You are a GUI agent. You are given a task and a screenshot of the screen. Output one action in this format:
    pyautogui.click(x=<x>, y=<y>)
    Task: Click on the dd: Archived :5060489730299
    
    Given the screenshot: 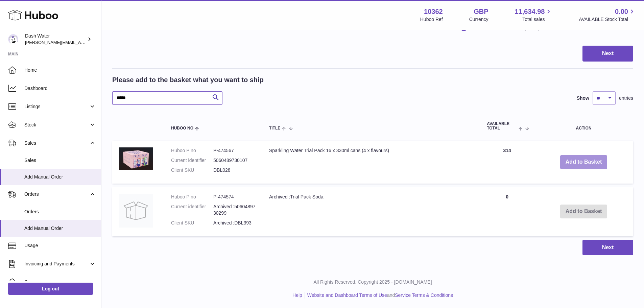 What is the action you would take?
    pyautogui.click(x=234, y=210)
    